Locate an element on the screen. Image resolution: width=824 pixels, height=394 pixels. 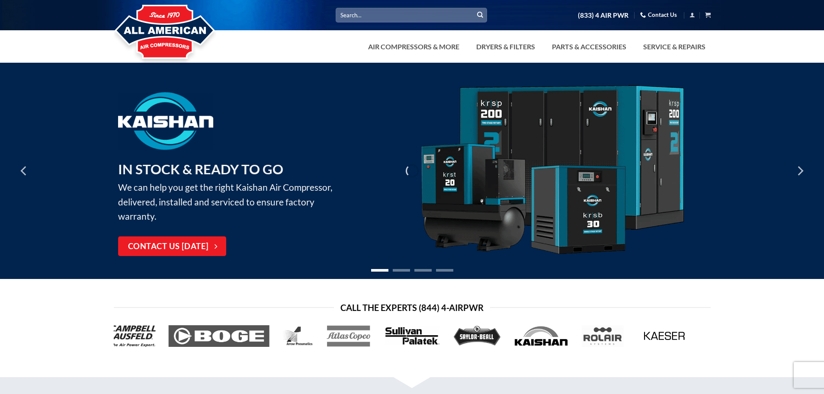
button: Next is located at coordinates (800, 171).